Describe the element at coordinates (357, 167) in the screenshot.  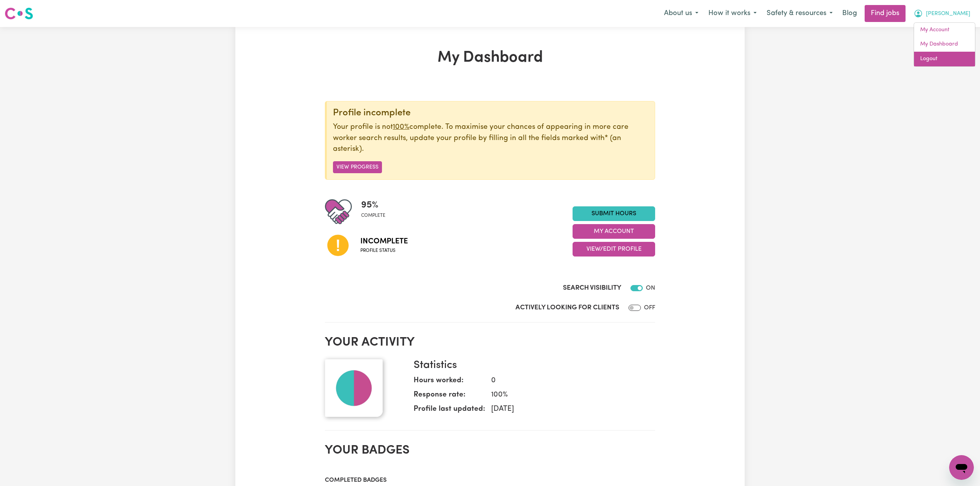
I see `button: View Progress` at that location.